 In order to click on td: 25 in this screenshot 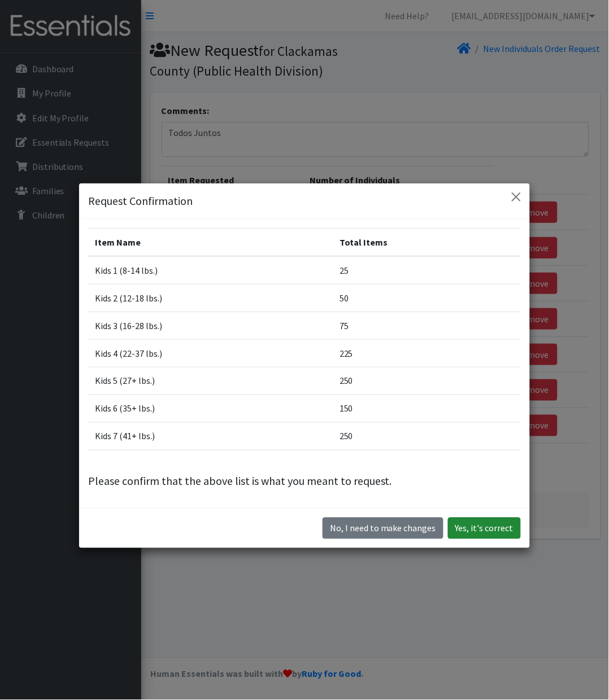, I will do `click(426, 270)`.